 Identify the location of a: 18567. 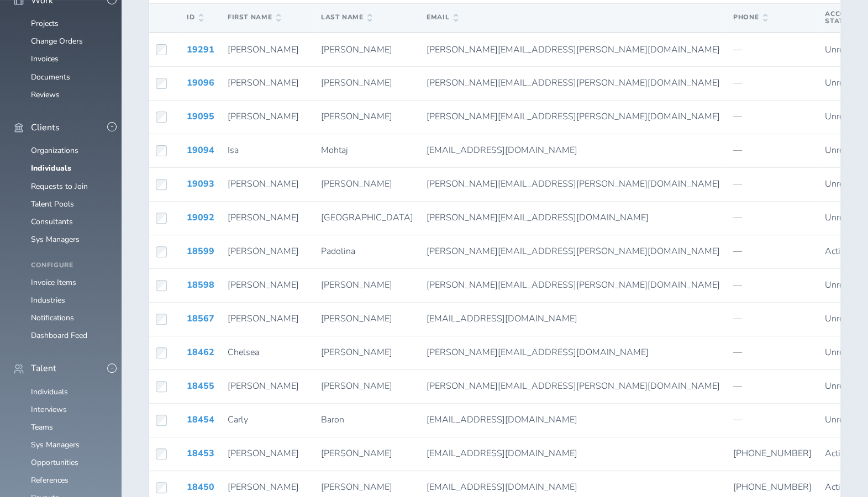
(201, 319).